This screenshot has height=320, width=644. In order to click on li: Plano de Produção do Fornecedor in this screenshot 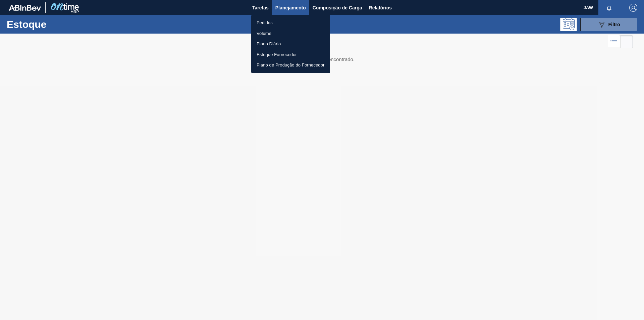, I will do `click(291, 65)`.